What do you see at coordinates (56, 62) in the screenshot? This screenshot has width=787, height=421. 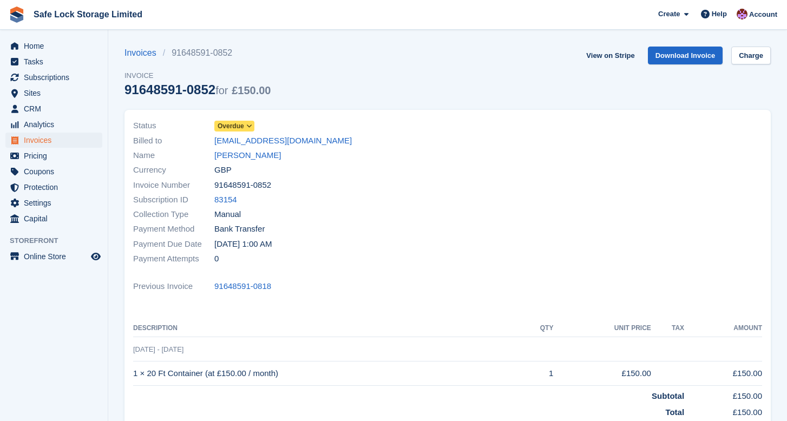 I see `span: Tasks` at bounding box center [56, 62].